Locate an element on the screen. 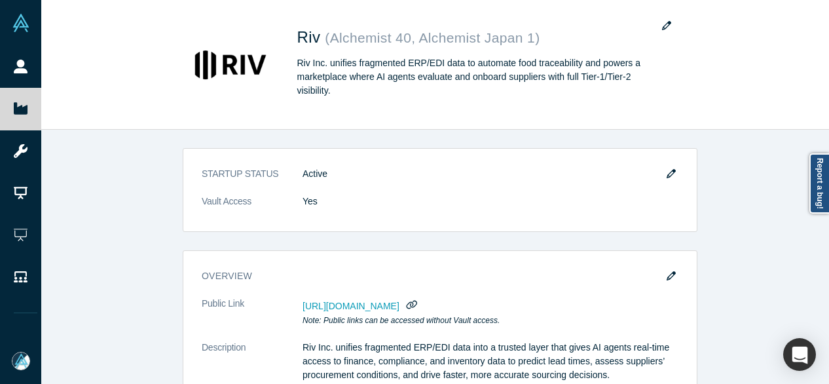 The width and height of the screenshot is (829, 384). img: Alchemist Vault Logo is located at coordinates (21, 23).